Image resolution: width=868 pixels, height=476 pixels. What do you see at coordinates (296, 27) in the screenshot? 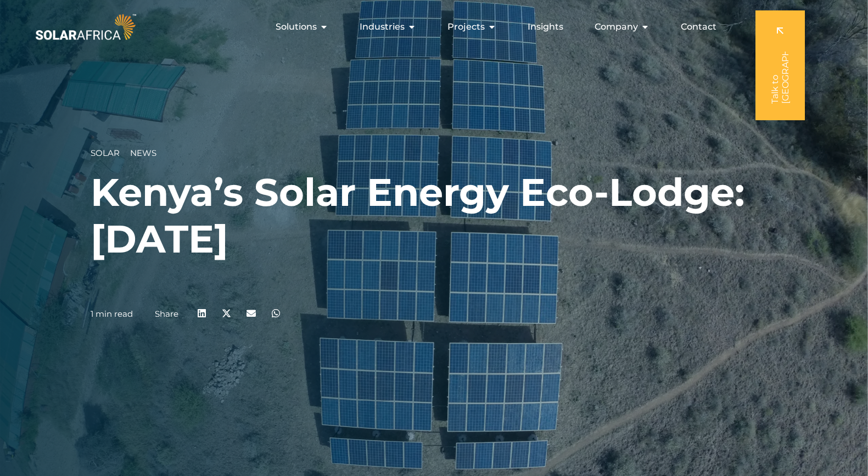
I see `span: Solutions` at bounding box center [296, 27].